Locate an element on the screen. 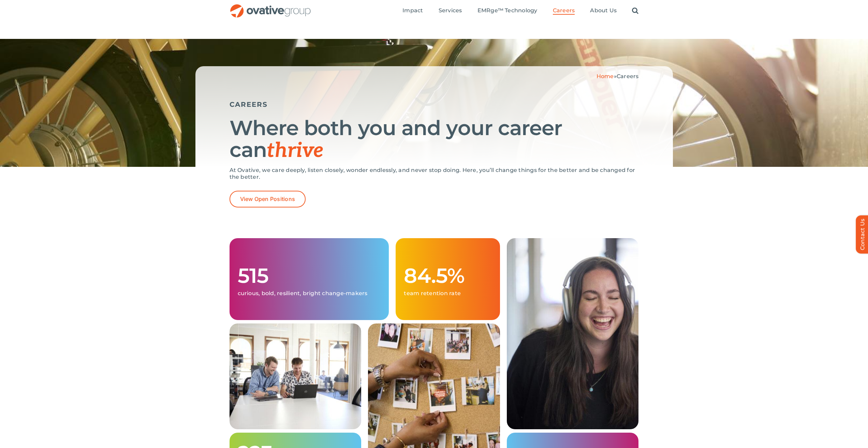 The width and height of the screenshot is (868, 448). a: OG_Full_horizontal_RGB is located at coordinates (271, 7).